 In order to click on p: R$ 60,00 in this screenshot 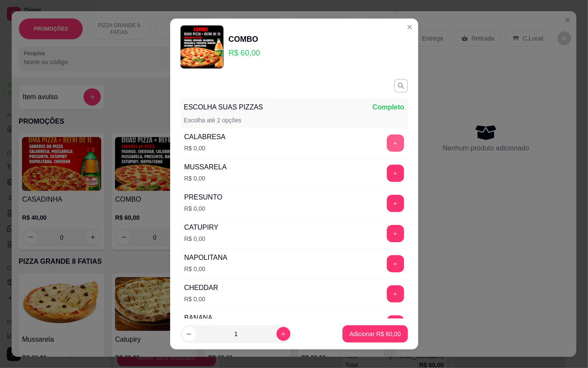, I will do `click(244, 53)`.